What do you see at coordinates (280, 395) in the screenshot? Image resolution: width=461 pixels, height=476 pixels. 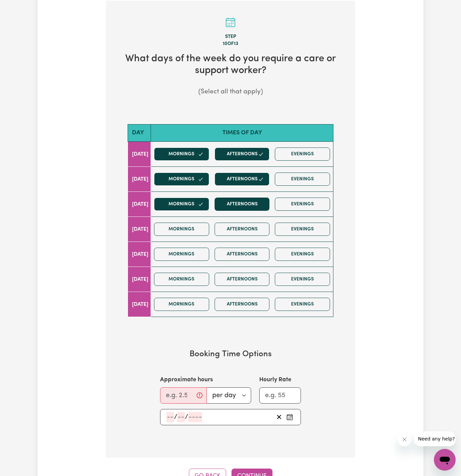 I see `input: e.g. 55` at bounding box center [280, 395].